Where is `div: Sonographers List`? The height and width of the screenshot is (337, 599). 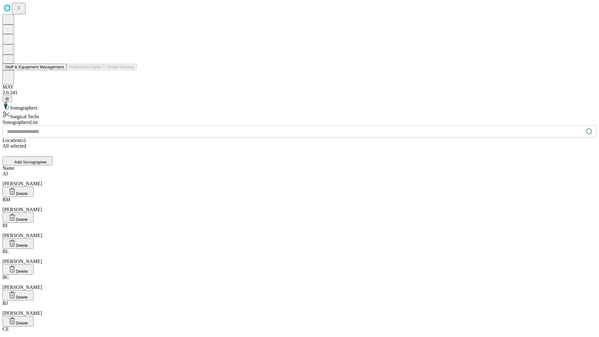
div: Sonographers List is located at coordinates (300, 122).